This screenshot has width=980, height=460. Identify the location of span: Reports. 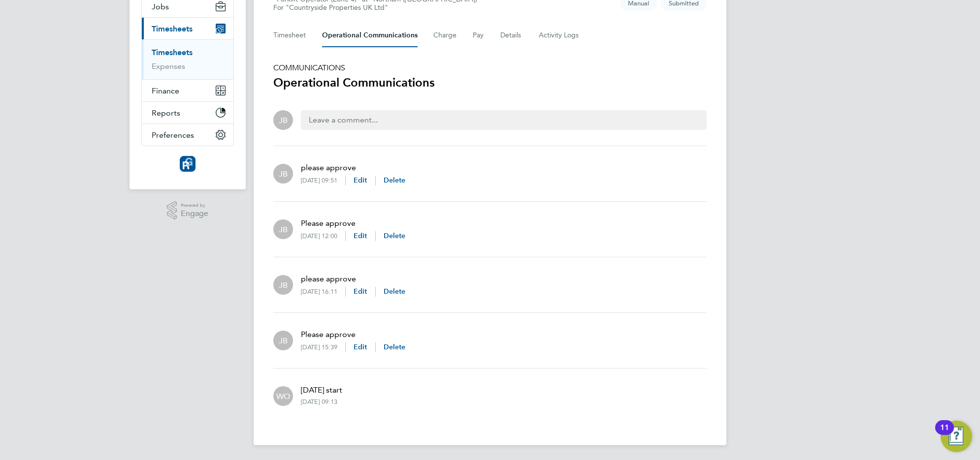
(166, 113).